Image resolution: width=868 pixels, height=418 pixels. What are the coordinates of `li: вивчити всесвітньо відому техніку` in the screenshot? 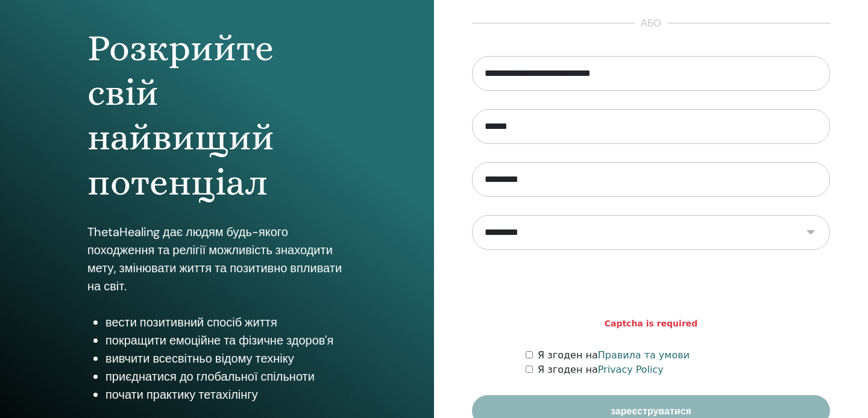 It's located at (226, 359).